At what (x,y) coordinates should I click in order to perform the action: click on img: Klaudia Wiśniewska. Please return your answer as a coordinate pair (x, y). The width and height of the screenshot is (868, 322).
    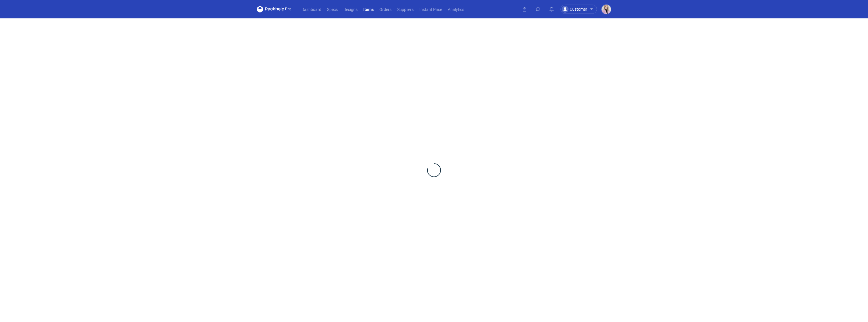
    Looking at the image, I should click on (606, 9).